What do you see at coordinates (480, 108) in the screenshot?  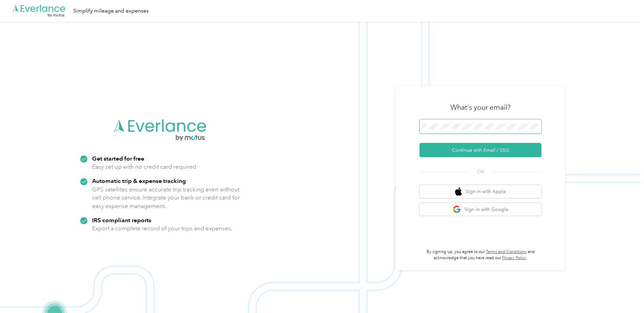 I see `h3: What's your email?` at bounding box center [480, 108].